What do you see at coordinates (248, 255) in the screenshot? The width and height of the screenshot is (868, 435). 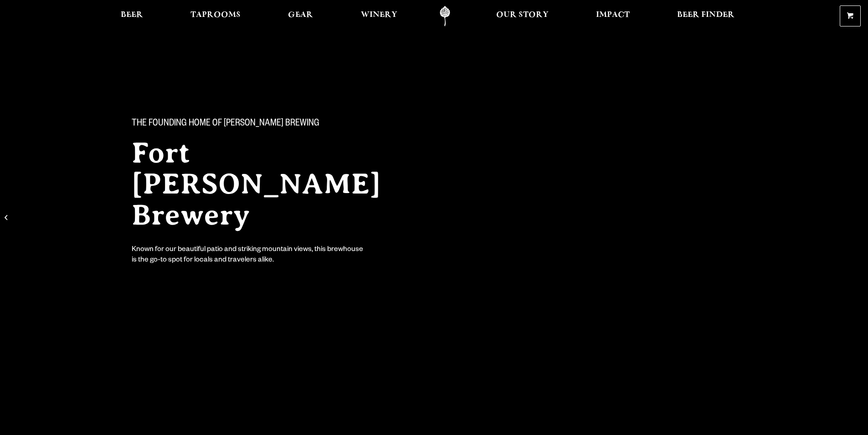 I see `div: Known for our beautiful patio and striking mountain views, this brewhouse is the go-to spot for l...` at bounding box center [248, 255].